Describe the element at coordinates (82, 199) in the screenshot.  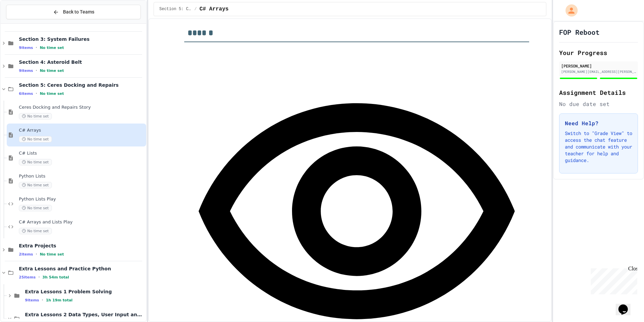
I see `span: Python Lists Play` at that location.